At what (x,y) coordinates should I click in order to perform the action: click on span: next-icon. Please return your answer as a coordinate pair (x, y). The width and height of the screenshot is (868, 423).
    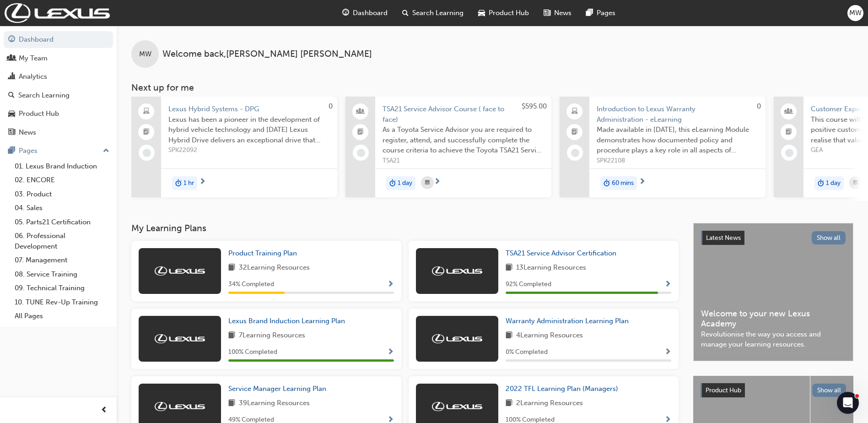
    Looking at the image, I should click on (202, 182).